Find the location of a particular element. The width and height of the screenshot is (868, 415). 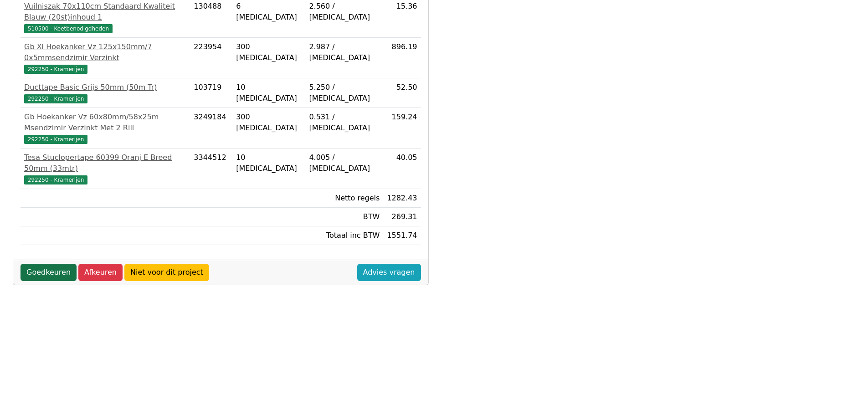

a: Gb Hoekanker Vz 60x80mm/58x25m Msendzimir Verzinkt Met 2 Rill292250 - Kramerijen is located at coordinates (105, 128).